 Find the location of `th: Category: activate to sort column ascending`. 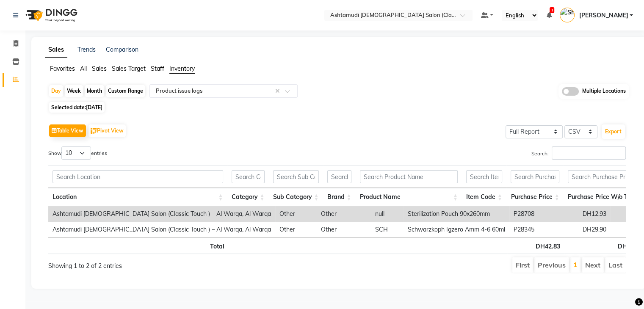

th: Category: activate to sort column ascending is located at coordinates (248, 197).